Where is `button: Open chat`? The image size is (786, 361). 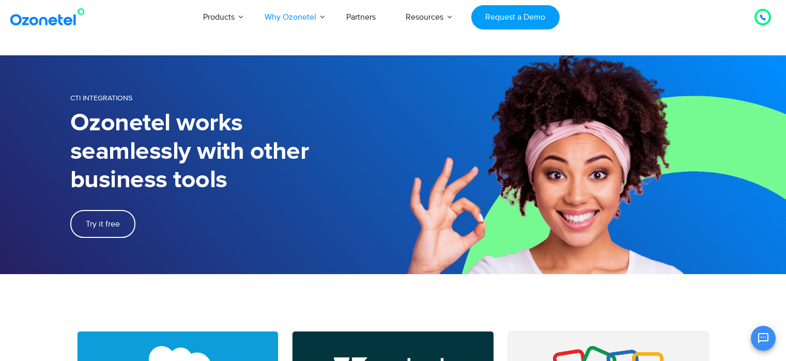
button: Open chat is located at coordinates (763, 338).